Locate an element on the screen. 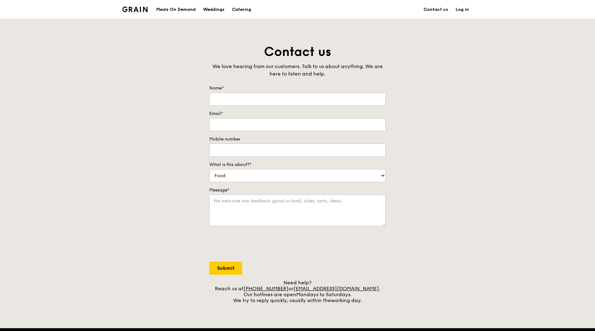 This screenshot has height=331, width=595. span: working day. is located at coordinates (347, 300).